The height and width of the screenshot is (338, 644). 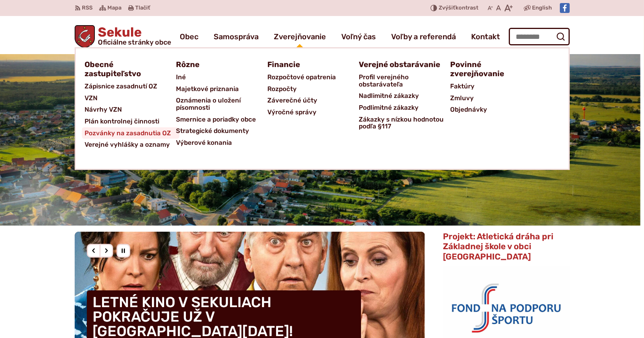 What do you see at coordinates (130, 121) in the screenshot?
I see `a: Plán kontrolnej činnosti` at bounding box center [130, 121].